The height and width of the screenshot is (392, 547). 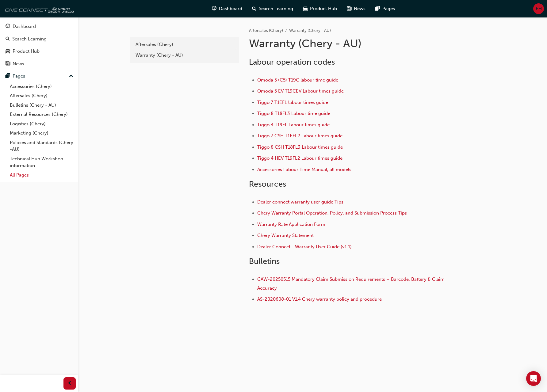 What do you see at coordinates (41, 105) in the screenshot?
I see `a: Bulletins (Chery - AU)` at bounding box center [41, 105].